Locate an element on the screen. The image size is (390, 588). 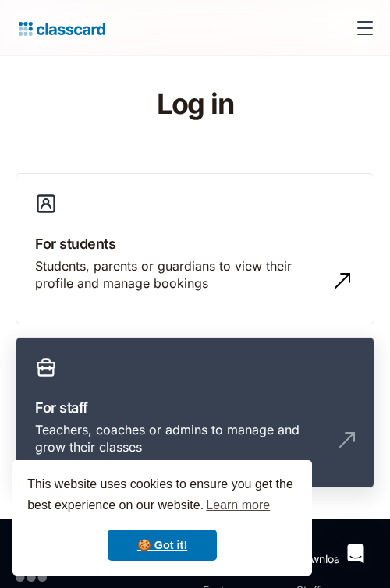
h1: Log in is located at coordinates (195, 103).